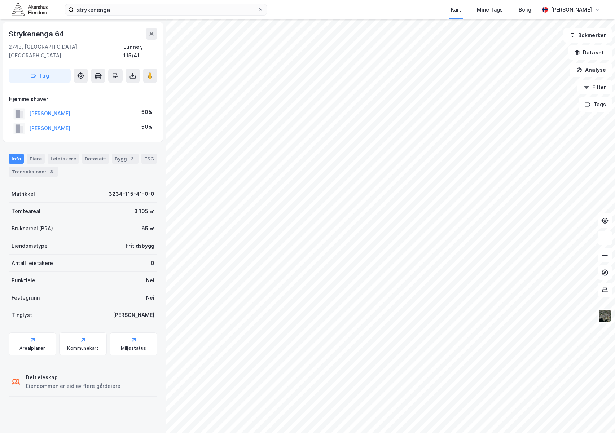 Image resolution: width=615 pixels, height=433 pixels. I want to click on div: Eiendommen er eid av flere gårdeiere, so click(73, 387).